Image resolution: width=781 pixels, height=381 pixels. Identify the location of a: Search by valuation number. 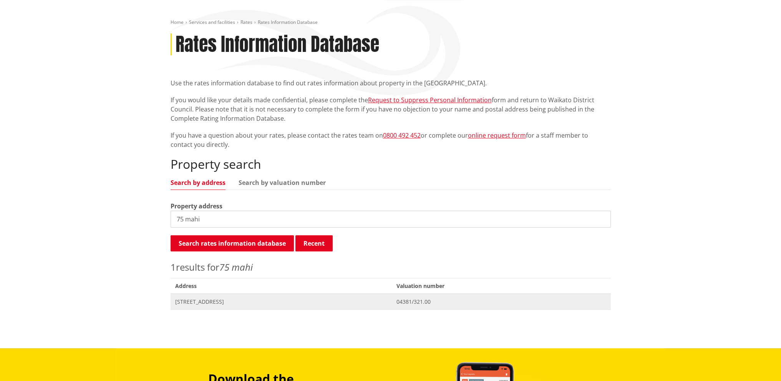
(282, 183).